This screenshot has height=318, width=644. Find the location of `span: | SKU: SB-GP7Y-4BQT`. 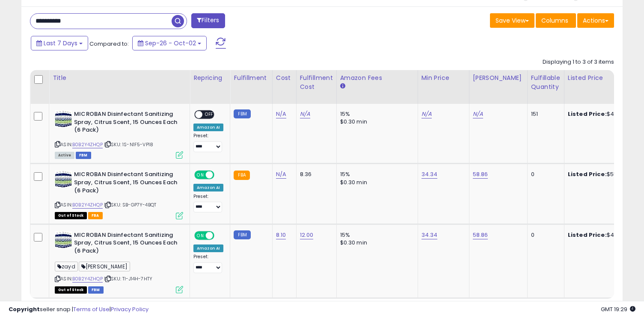

span: | SKU: SB-GP7Y-4BQT is located at coordinates (130, 205).